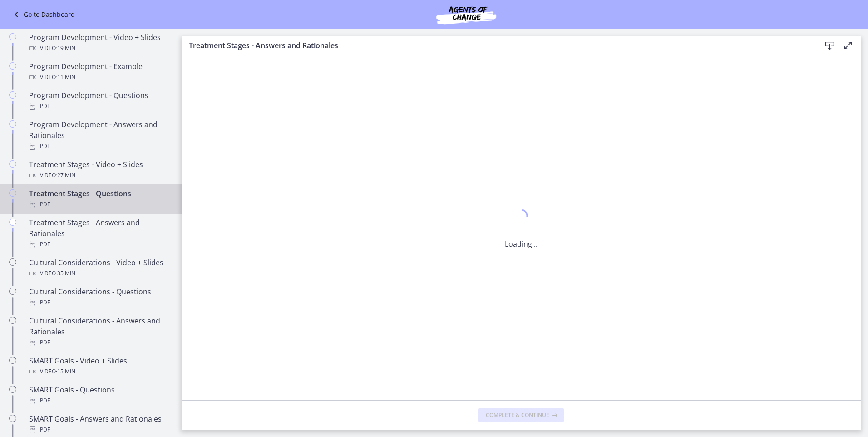 The width and height of the screenshot is (868, 437). Describe the element at coordinates (100, 199) in the screenshot. I see `div: Treatment Stages - Questions` at that location.